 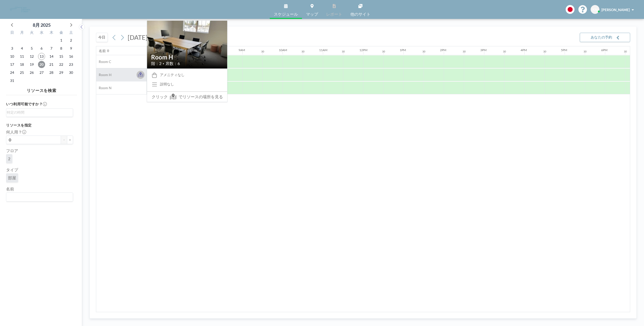 What do you see at coordinates (71, 73) in the screenshot?
I see `span: 2025年8月30日土曜日` at bounding box center [71, 73].